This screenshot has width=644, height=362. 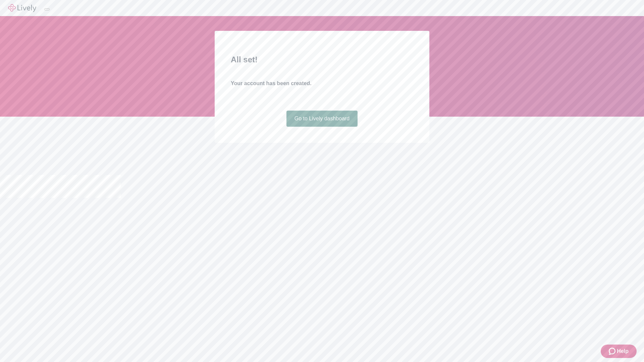 What do you see at coordinates (322, 60) in the screenshot?
I see `h2: All set!` at bounding box center [322, 60].